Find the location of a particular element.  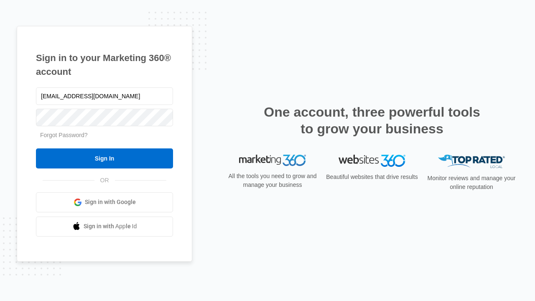

h1: Sign in to your Marketing 360® account is located at coordinates (105, 65).